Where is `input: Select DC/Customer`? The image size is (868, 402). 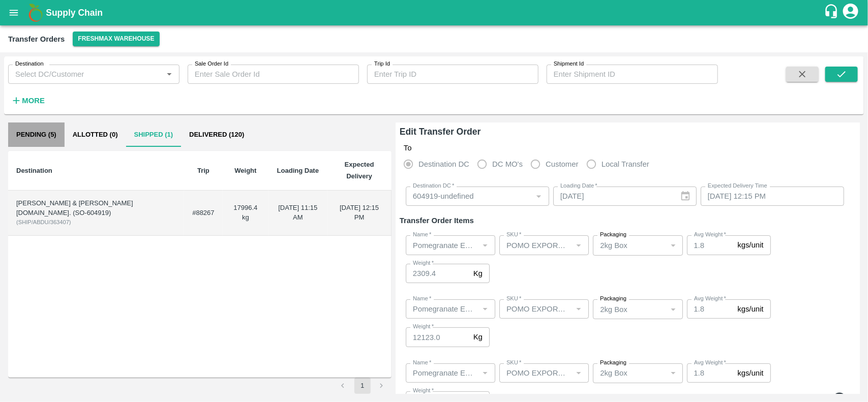
input: Select DC/Customer is located at coordinates (85, 74).